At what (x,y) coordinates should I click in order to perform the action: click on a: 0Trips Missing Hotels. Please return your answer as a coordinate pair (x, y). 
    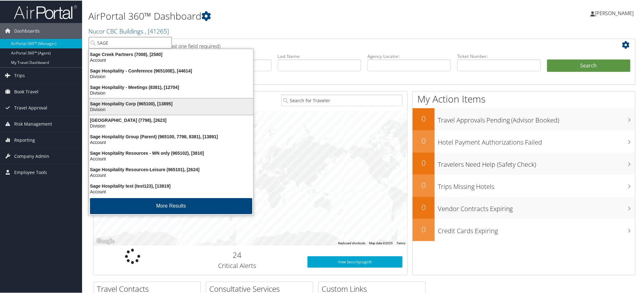
    Looking at the image, I should click on (524, 185).